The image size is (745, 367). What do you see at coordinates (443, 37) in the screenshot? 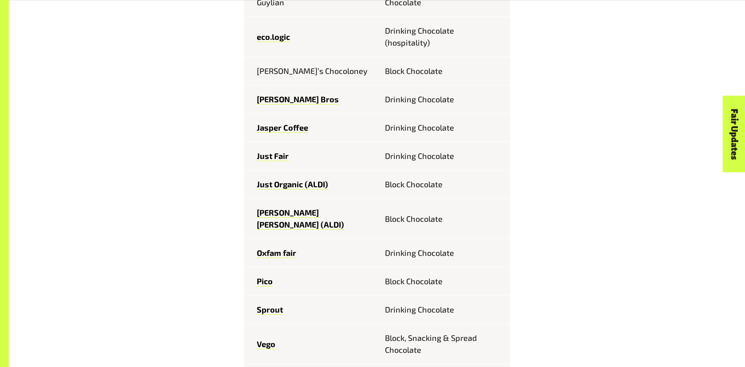
I see `td: Drinking Chocolate (hospitality)` at bounding box center [443, 37].